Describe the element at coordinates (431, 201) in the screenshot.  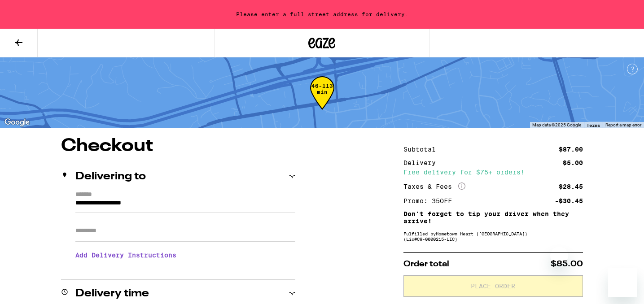
I see `div: Promo: 35OFF` at that location.